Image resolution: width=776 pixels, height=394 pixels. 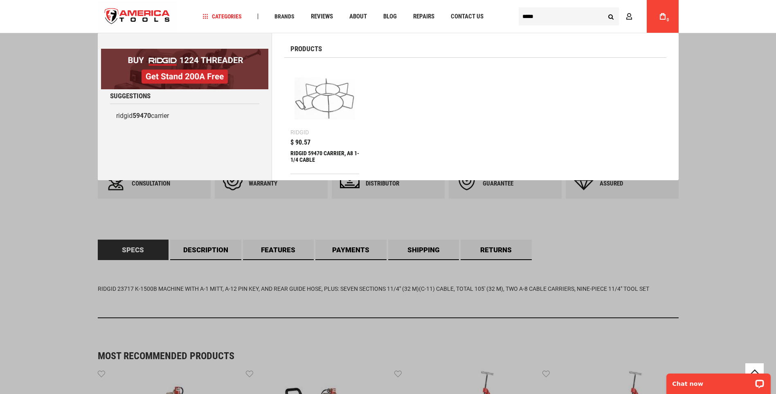 What do you see at coordinates (322, 16) in the screenshot?
I see `span: Reviews` at bounding box center [322, 16].